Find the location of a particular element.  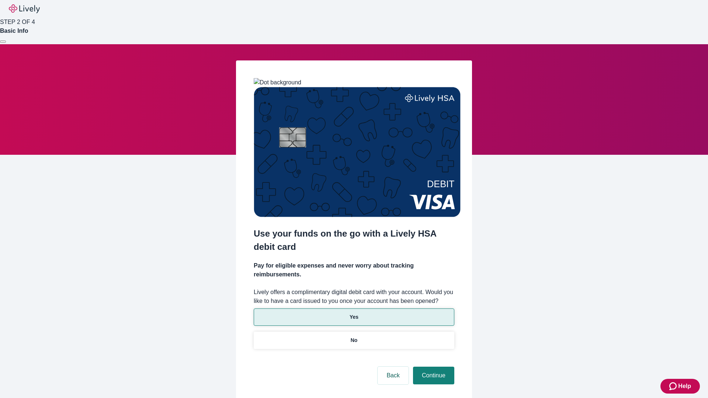

button: Zendesk support iconHelp is located at coordinates (680, 387).